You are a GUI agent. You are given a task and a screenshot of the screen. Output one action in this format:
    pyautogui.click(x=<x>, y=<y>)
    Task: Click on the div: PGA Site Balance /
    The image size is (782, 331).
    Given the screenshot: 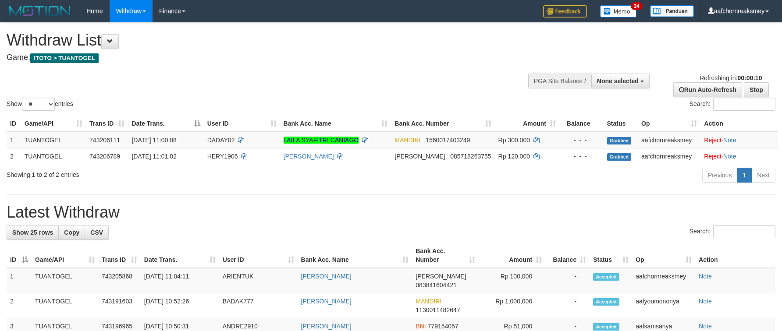 What is the action you would take?
    pyautogui.click(x=559, y=81)
    